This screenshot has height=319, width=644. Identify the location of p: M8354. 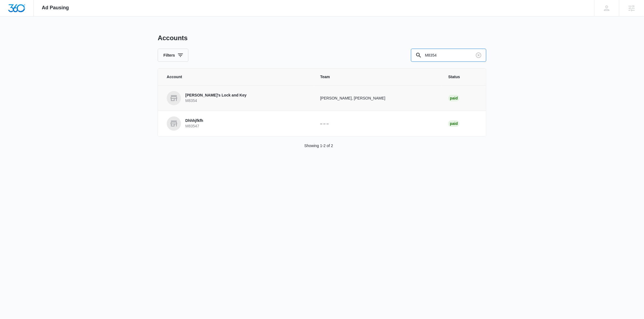
(216, 101).